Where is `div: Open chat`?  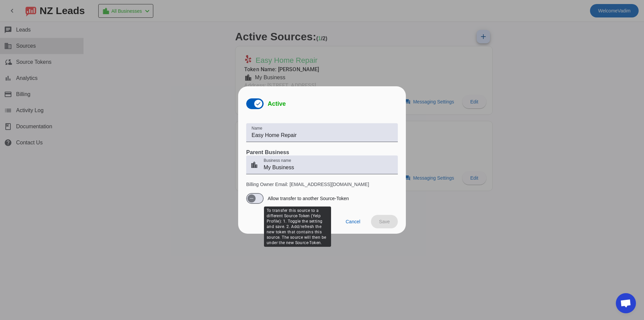
div: Open chat is located at coordinates (626, 303).